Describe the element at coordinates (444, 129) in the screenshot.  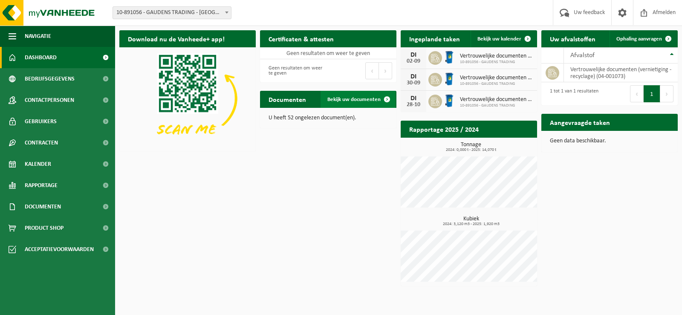
I see `h2: Rapportage 2025 / 2024` at that location.